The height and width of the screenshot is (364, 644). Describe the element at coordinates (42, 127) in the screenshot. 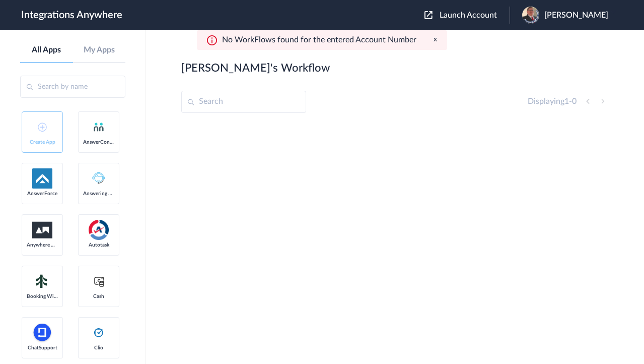

I see `img: add-icon.svg` at that location.